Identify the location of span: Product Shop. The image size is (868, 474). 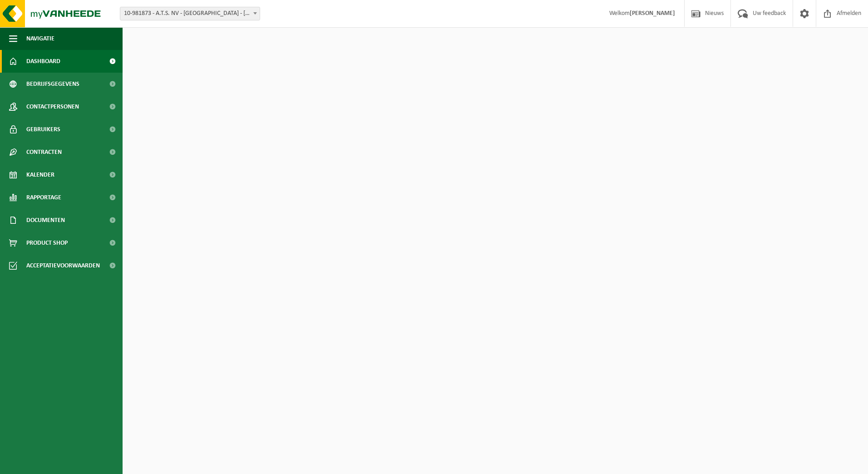
(47, 243).